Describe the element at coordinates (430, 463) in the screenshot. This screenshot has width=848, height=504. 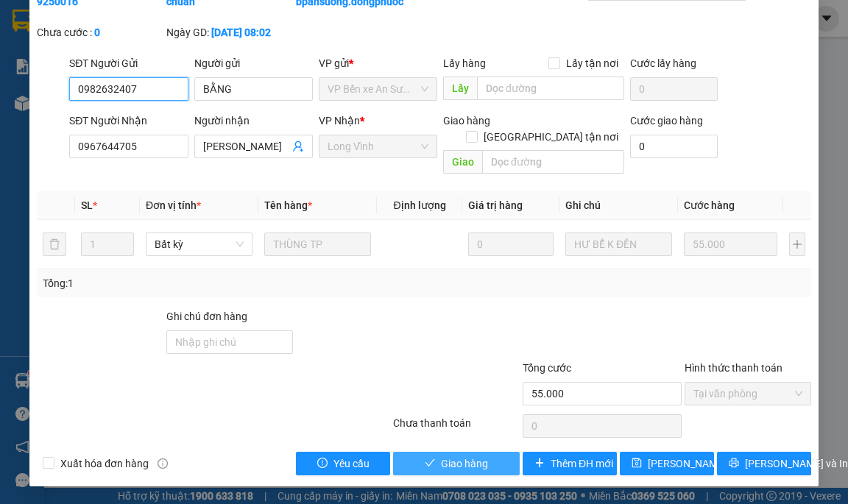
I see `span: check` at that location.